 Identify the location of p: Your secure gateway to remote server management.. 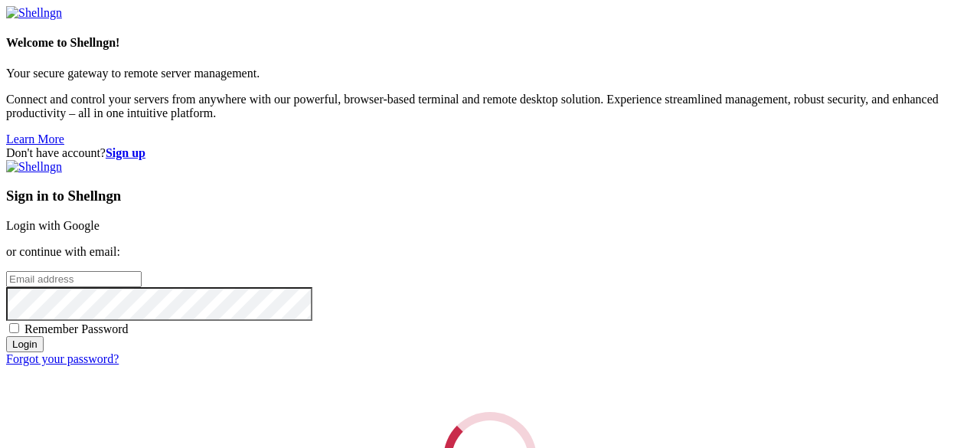
(490, 74).